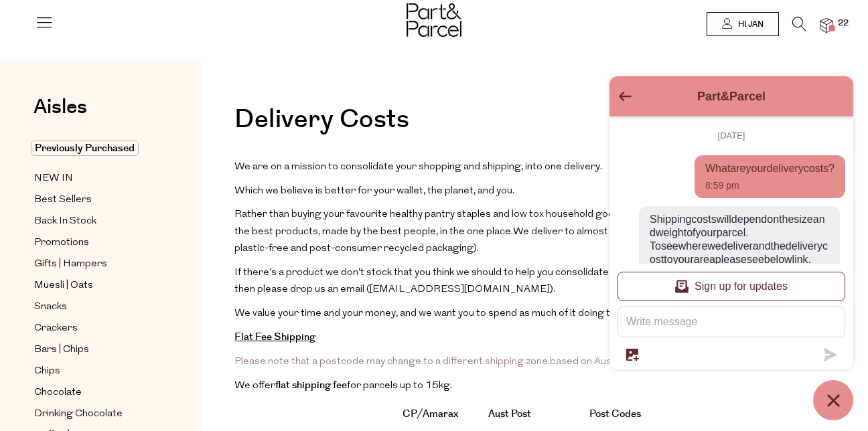 The height and width of the screenshot is (431, 868). What do you see at coordinates (58, 393) in the screenshot?
I see `span: Chocolate` at bounding box center [58, 393].